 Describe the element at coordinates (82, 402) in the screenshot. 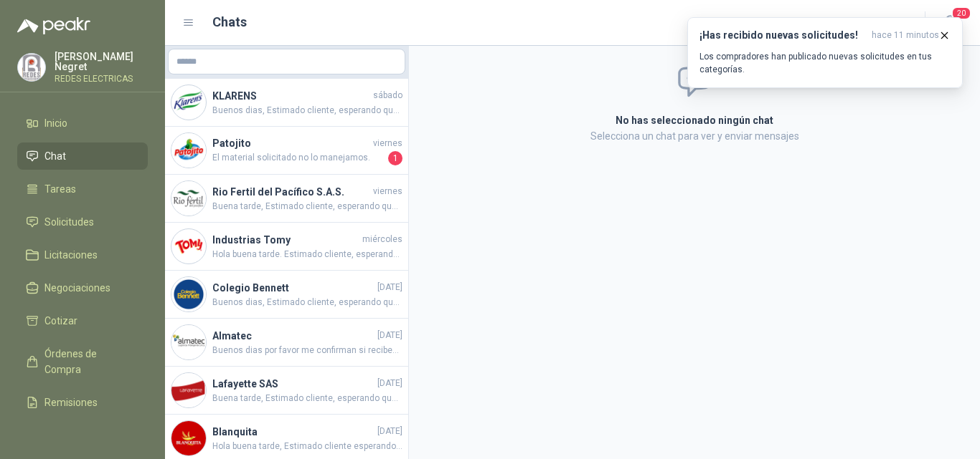

I see `a: Remisiones` at that location.